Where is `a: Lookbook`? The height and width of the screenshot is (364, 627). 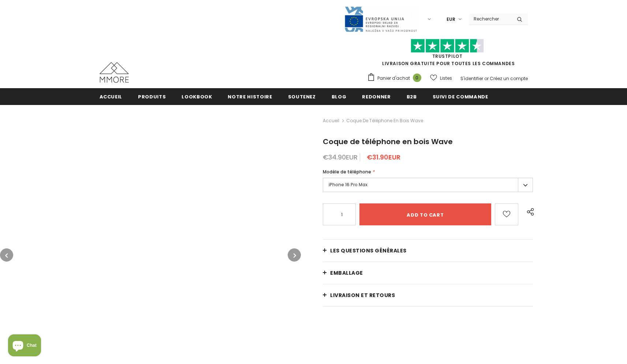 a: Lookbook is located at coordinates (197, 96).